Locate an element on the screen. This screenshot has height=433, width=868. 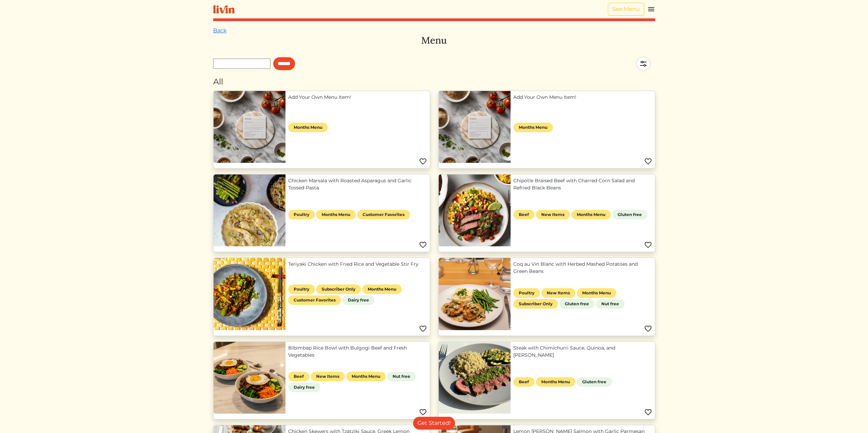
img: livin-logo-a0d97d1a881af30f6274990eb6222085a2533c92bbd1e4f22c21b4f0d0e3210c.svg is located at coordinates (224, 9).